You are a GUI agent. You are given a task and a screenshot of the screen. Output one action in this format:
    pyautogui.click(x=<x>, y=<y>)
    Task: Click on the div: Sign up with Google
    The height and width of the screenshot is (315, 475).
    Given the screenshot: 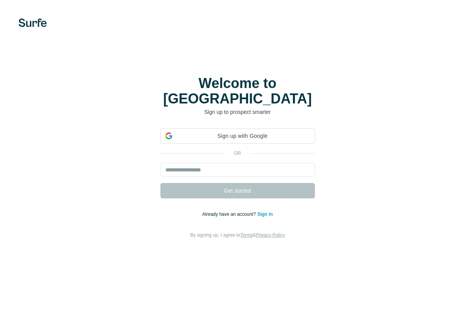 What is the action you would take?
    pyautogui.click(x=238, y=136)
    